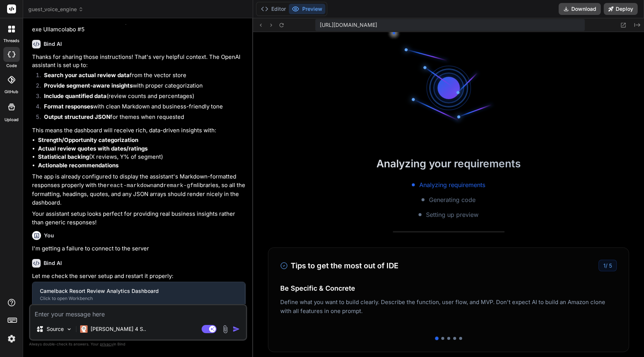 Image resolution: width=644 pixels, height=357 pixels. What do you see at coordinates (225, 329) in the screenshot?
I see `img: attachment` at bounding box center [225, 329].